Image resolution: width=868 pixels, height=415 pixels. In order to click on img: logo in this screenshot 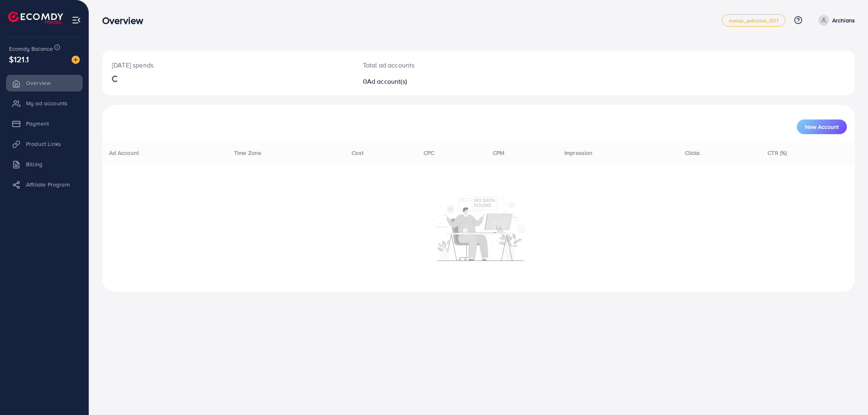, I will do `click(35, 18)`.